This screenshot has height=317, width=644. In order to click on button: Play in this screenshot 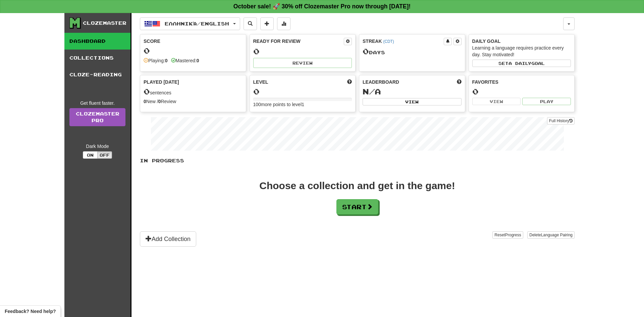, I will do `click(547, 102)`.